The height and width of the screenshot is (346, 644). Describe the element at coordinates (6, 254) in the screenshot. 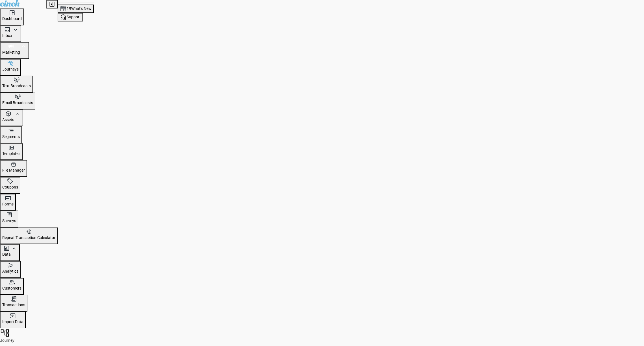

I see `p: Data` at that location.